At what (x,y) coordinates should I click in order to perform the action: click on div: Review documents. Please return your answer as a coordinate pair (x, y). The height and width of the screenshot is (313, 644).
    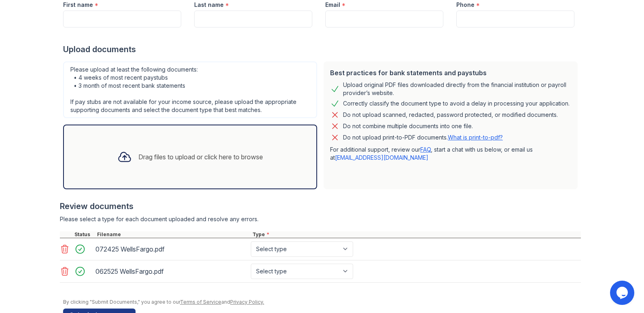
    Looking at the image, I should click on (320, 206).